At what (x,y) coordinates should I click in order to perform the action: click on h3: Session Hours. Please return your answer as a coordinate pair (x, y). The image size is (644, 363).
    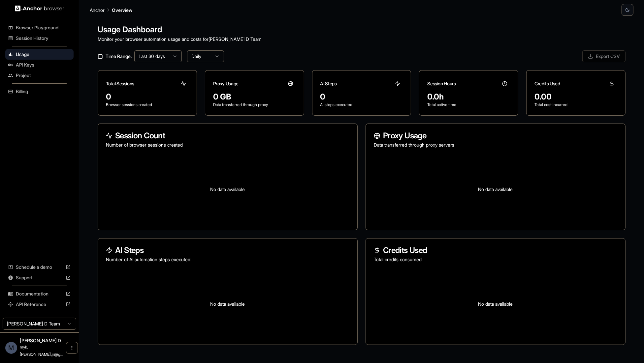
    Looking at the image, I should click on (442, 84).